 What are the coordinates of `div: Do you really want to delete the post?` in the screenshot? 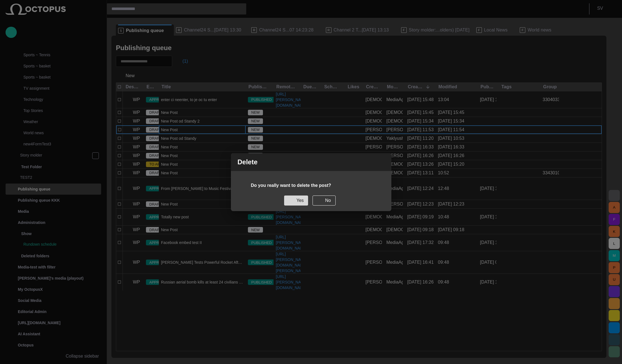 It's located at (311, 194).